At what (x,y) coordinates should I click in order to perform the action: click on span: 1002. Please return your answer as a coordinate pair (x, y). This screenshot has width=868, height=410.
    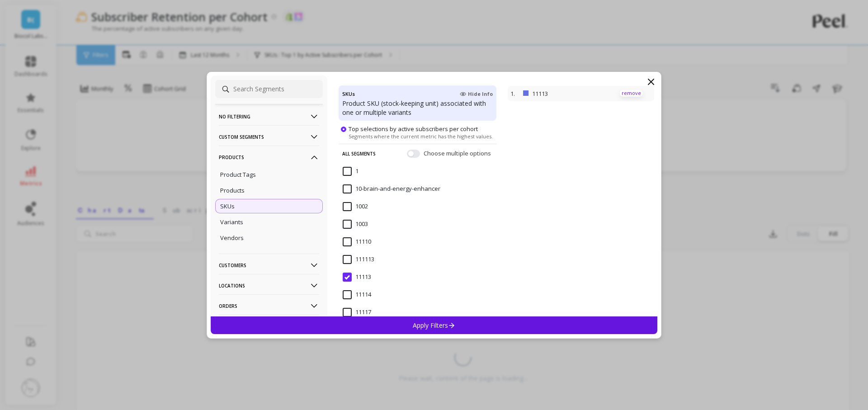
    Looking at the image, I should click on (356, 206).